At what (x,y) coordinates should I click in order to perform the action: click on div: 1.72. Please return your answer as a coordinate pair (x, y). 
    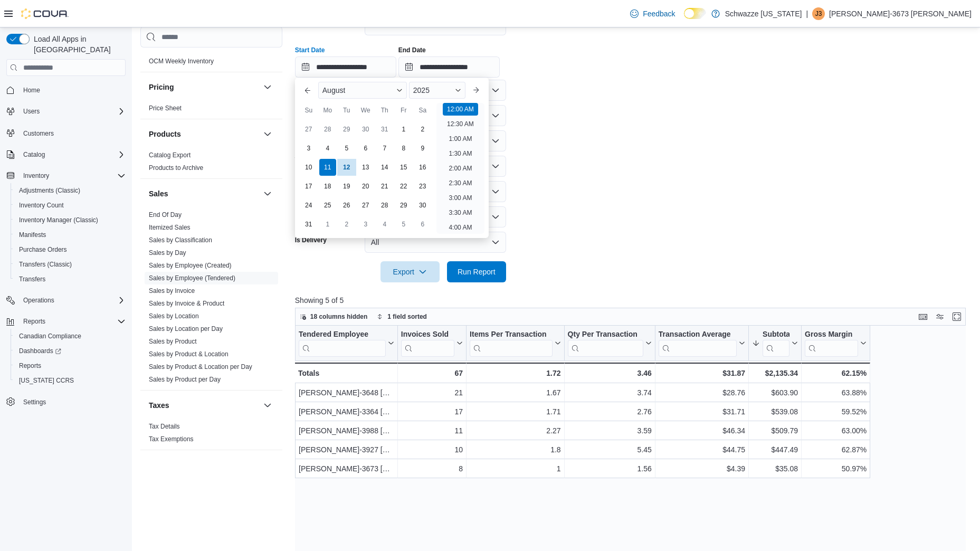
    Looking at the image, I should click on (515, 373).